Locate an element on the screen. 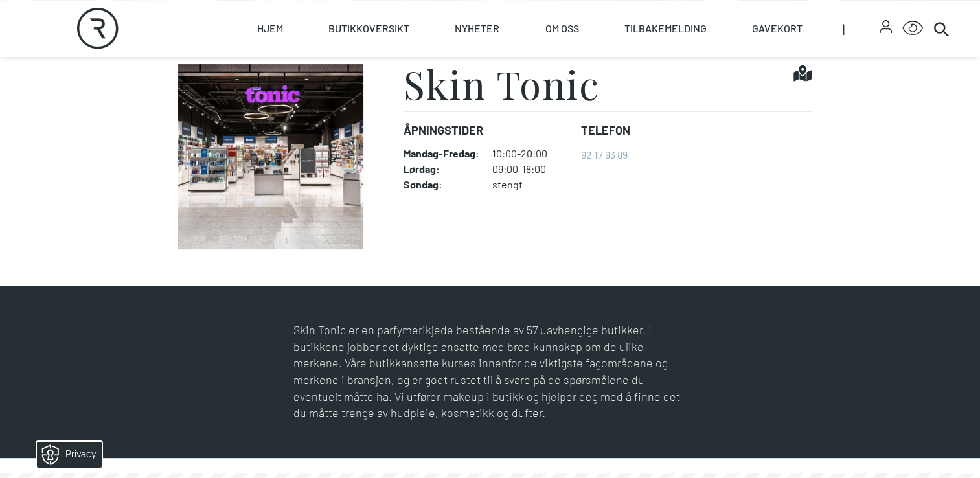  dt: Mandag - Fredag : is located at coordinates (441, 153).